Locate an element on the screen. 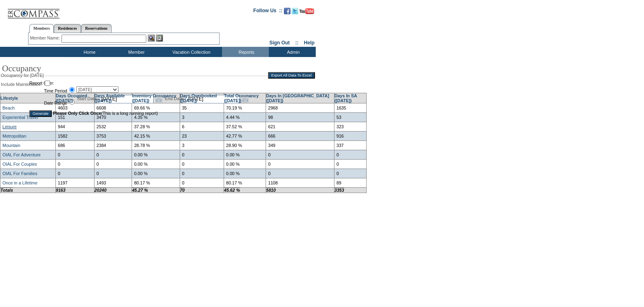 Image resolution: width=644 pixels, height=307 pixels. td: Reports is located at coordinates (245, 52).